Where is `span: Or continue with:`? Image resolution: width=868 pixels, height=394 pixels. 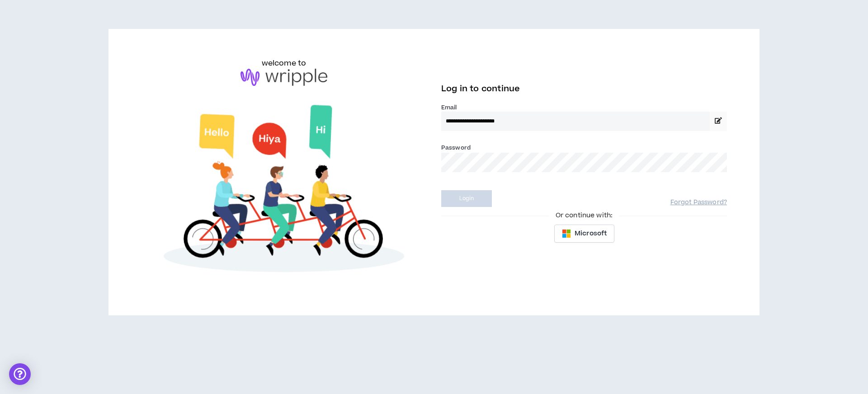
span: Or continue with: is located at coordinates (584, 215).